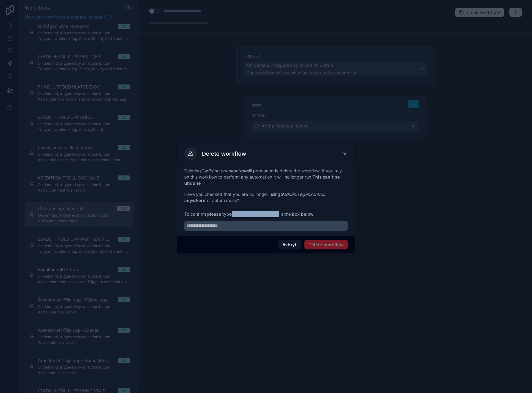 This screenshot has width=532, height=393. Describe the element at coordinates (266, 177) in the screenshot. I see `p: Deleting will permanently delete the workflow. If you rely on this workflow to perform any automa...` at that location.